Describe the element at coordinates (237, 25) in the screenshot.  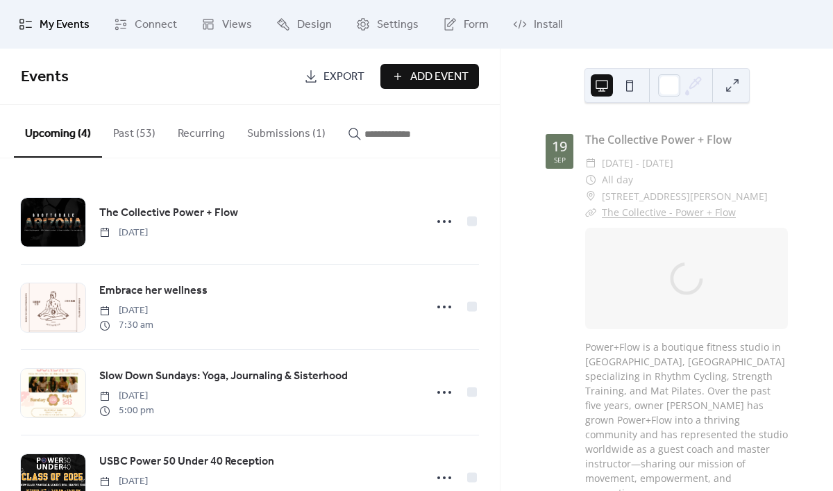
I see `span: Views` at that location.